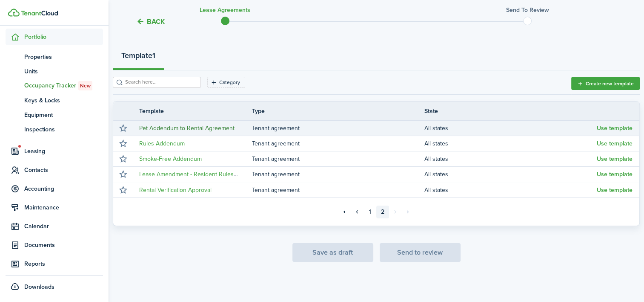 Image resolution: width=644 pixels, height=302 pixels. I want to click on a: Smoke-Free Addendum, so click(171, 159).